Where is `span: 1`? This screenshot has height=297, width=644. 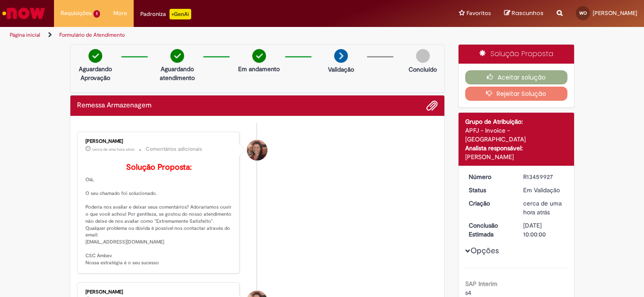
span: 1 is located at coordinates (97, 14).